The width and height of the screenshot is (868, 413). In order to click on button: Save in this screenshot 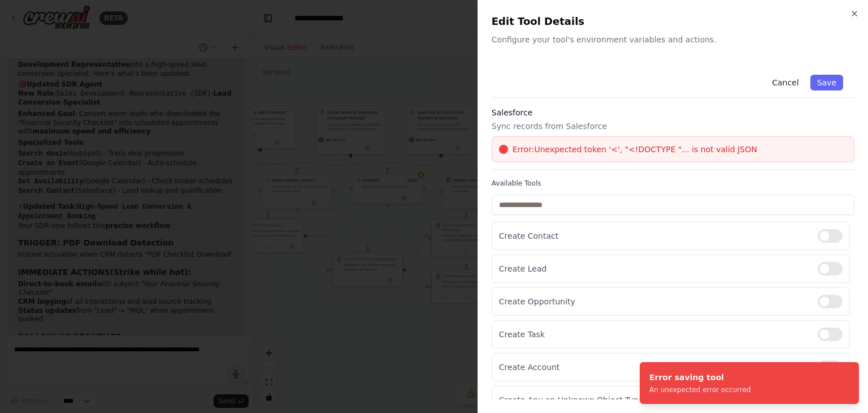, I will do `click(827, 83)`.